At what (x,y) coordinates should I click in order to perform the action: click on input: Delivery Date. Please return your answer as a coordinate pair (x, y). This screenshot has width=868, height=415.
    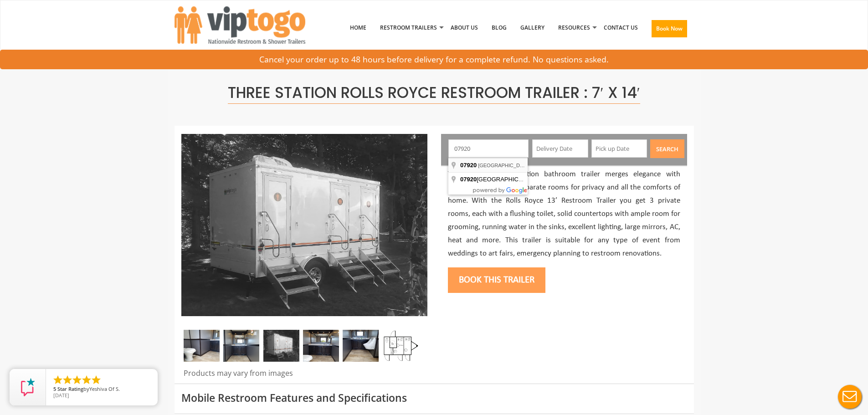
    Looking at the image, I should click on (560, 148).